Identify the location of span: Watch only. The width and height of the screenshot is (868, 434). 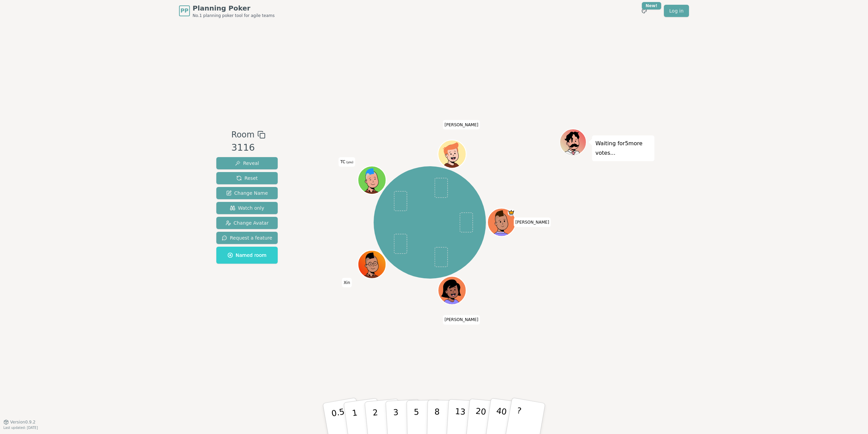
(247, 208).